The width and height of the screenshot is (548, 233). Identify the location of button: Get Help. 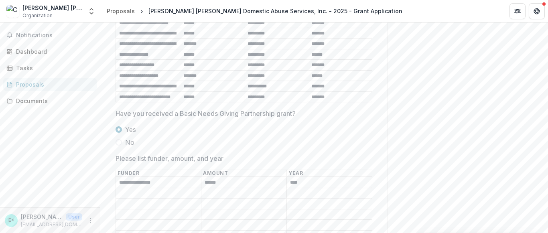
(537, 11).